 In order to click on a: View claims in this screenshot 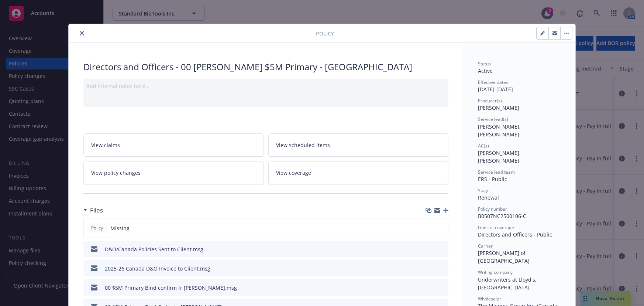, I will do `click(174, 145)`.